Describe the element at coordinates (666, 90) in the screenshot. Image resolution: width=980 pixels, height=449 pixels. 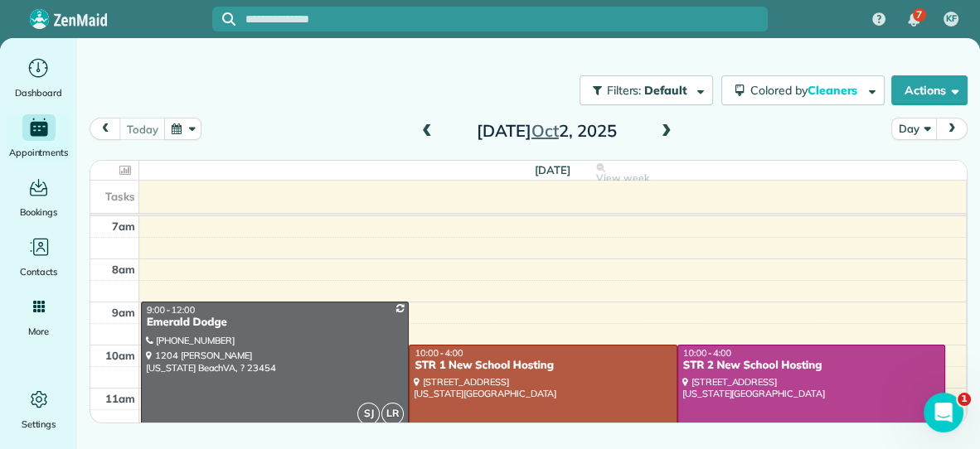
I see `span: Default` at that location.